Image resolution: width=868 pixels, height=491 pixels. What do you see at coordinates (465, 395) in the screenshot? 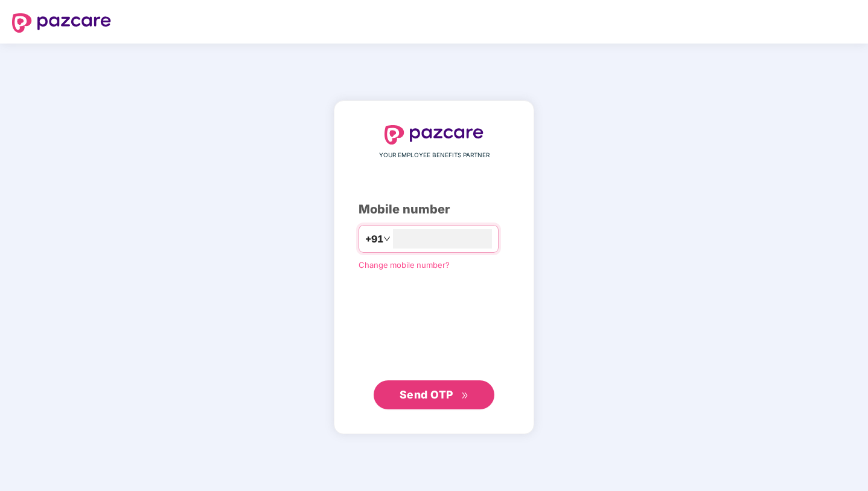
I see `span: double-right` at bounding box center [465, 395].